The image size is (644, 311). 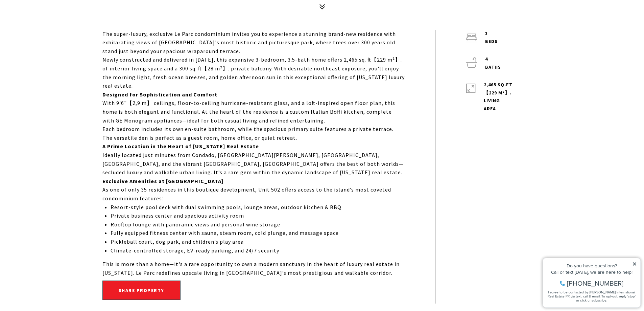 What do you see at coordinates (491, 38) in the screenshot?
I see `p: 3 beds` at bounding box center [491, 38].